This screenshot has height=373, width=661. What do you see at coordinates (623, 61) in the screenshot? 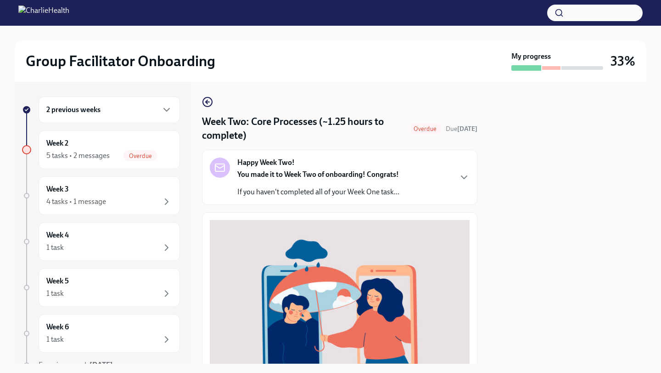
I see `h3: 33%` at bounding box center [623, 61].